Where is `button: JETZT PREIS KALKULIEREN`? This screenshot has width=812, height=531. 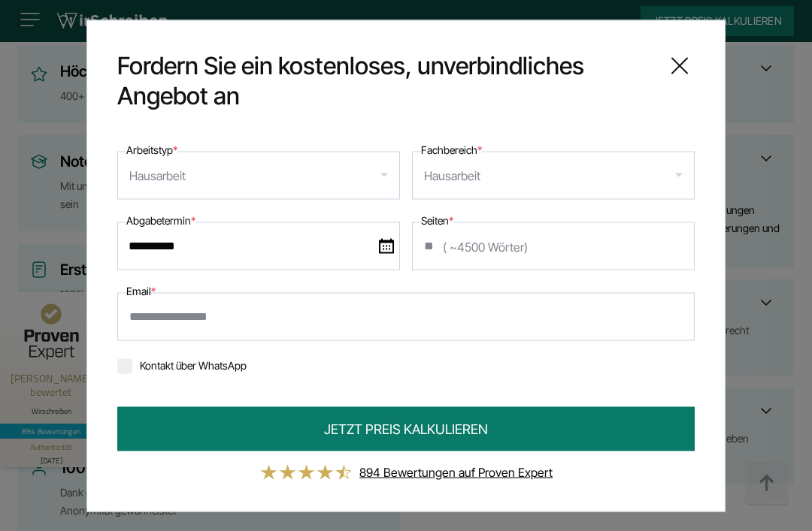
button: JETZT PREIS KALKULIEREN is located at coordinates (406, 429).